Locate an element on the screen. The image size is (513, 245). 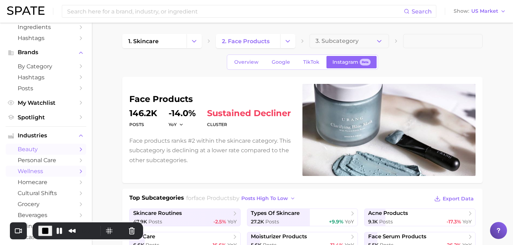
span: Export Data is located at coordinates (459, 198).